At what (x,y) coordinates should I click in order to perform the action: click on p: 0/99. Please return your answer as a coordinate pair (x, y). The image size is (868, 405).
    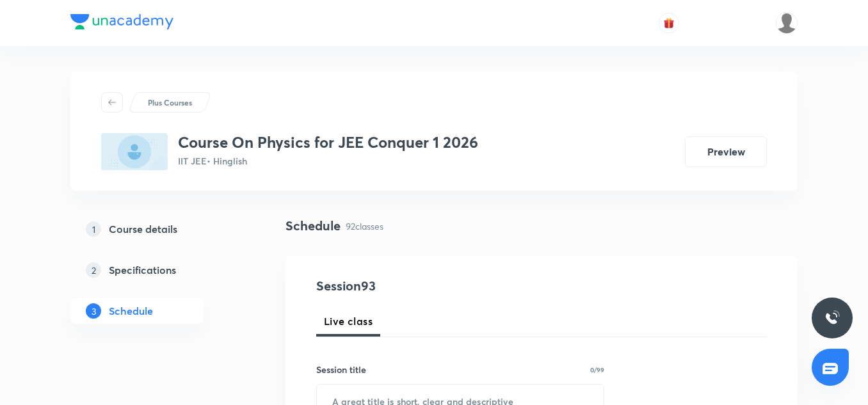
    Looking at the image, I should click on (597, 370).